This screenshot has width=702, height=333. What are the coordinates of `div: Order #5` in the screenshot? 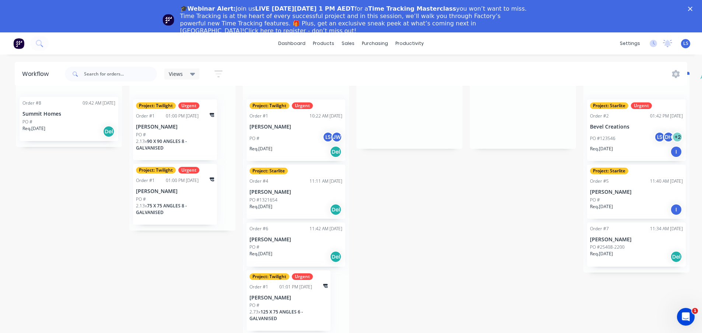 It's located at (600, 181).